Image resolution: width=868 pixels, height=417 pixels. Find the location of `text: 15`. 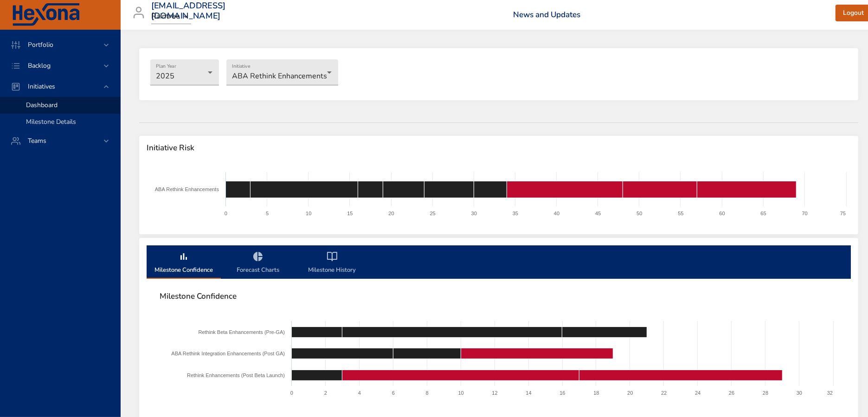

text: 15 is located at coordinates (350, 214).